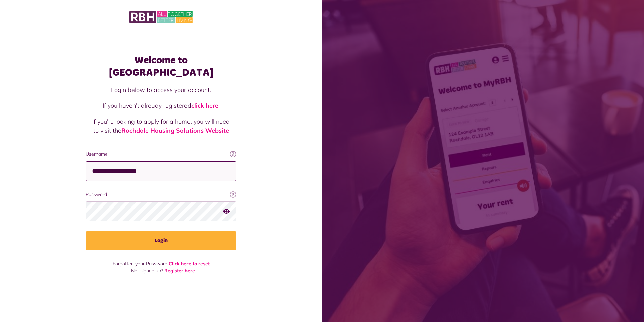 This screenshot has height=322, width=644. What do you see at coordinates (189, 263) in the screenshot?
I see `a: Click here to reset` at bounding box center [189, 263].